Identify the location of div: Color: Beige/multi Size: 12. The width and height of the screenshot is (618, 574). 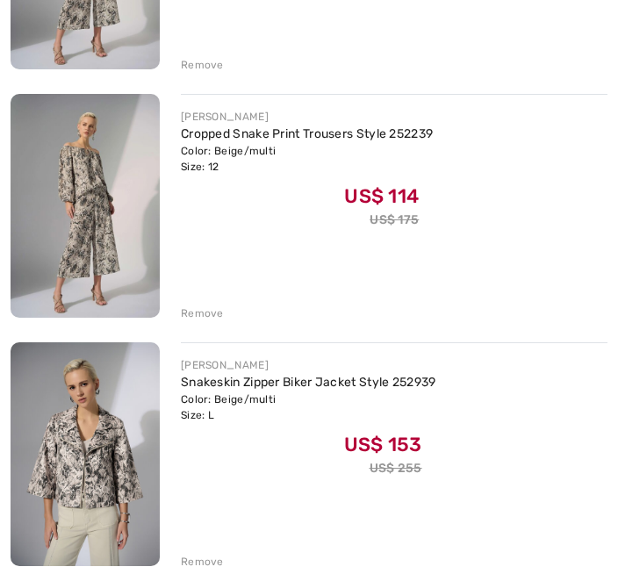
(306, 160).